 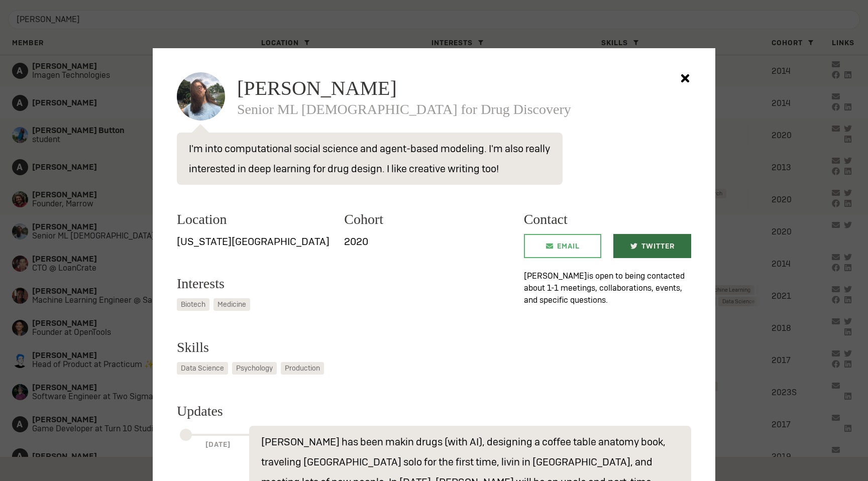 What do you see at coordinates (608, 220) in the screenshot?
I see `h3: Contact` at bounding box center [608, 220].